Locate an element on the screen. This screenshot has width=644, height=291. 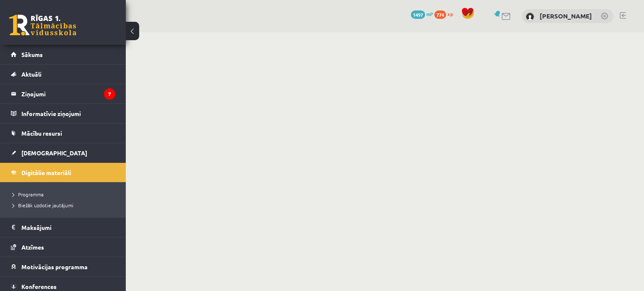
a: Rīgas 1. Tālmācības vidusskola is located at coordinates (43, 25).